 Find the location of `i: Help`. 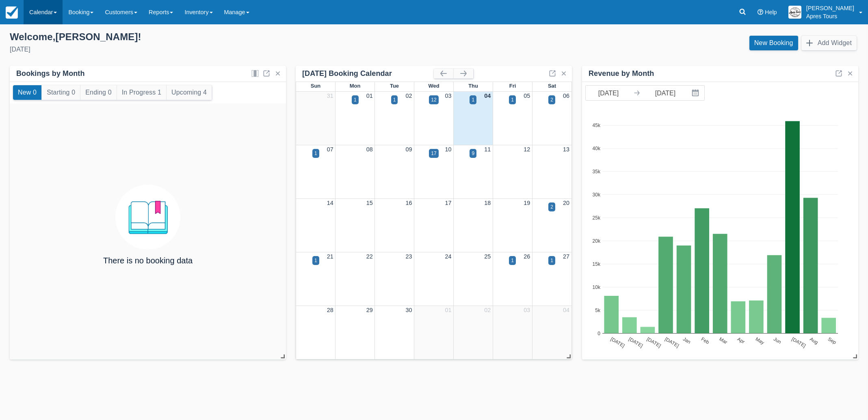

i: Help is located at coordinates (761, 12).